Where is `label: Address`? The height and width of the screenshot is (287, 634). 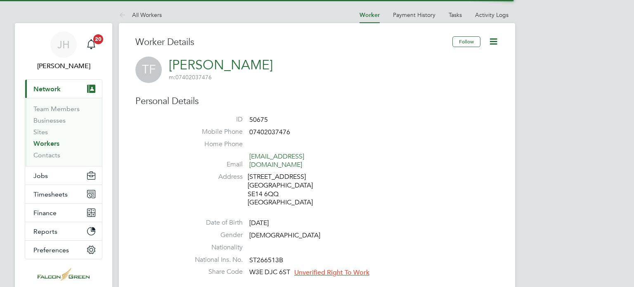
label: Address is located at coordinates (214, 177).